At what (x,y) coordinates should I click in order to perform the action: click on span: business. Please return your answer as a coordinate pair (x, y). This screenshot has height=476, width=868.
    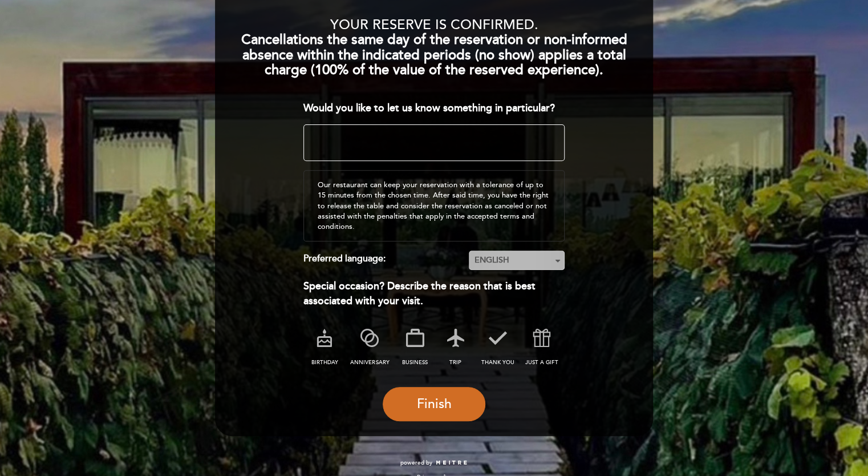
    Looking at the image, I should click on (415, 362).